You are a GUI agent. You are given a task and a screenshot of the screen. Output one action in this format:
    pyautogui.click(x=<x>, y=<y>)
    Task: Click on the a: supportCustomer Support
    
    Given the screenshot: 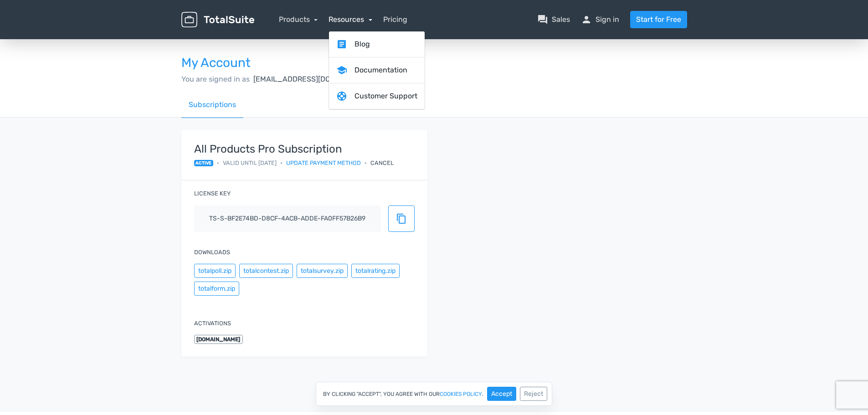 What is the action you would take?
    pyautogui.click(x=377, y=96)
    